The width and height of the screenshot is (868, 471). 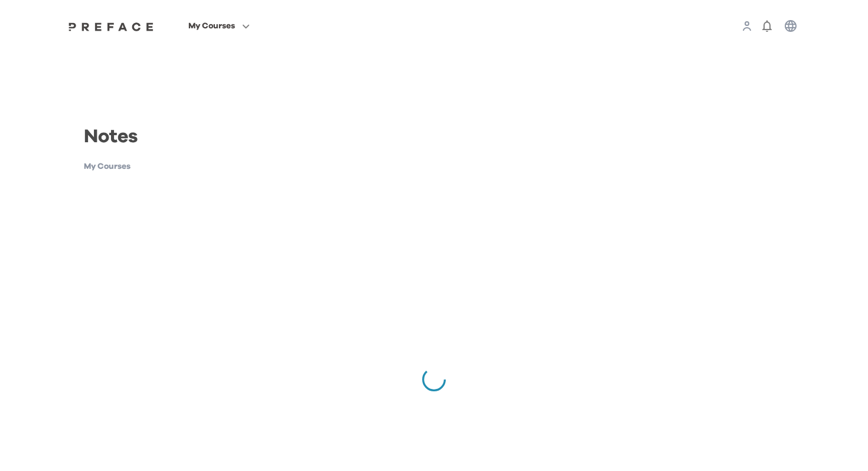 I want to click on div: Notes, so click(x=157, y=142).